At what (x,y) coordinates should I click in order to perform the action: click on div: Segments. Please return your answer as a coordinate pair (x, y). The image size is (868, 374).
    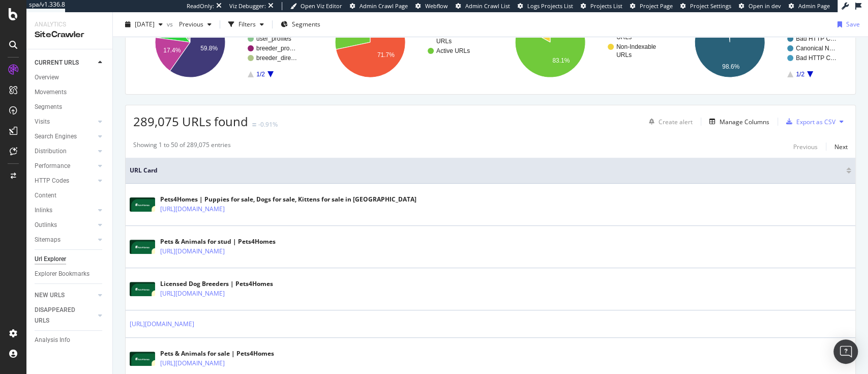
    Looking at the image, I should click on (48, 107).